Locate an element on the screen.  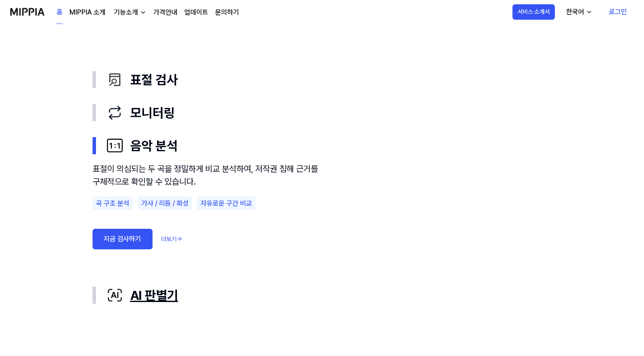
button: 기능소개 is located at coordinates (129, 12).